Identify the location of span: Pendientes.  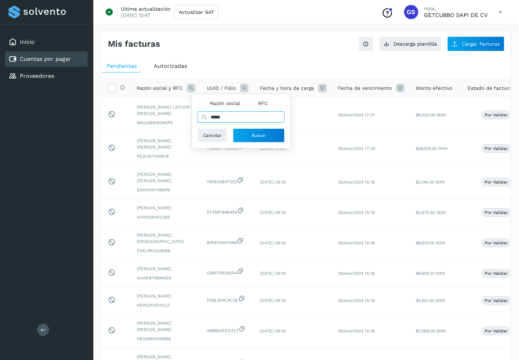
(122, 66).